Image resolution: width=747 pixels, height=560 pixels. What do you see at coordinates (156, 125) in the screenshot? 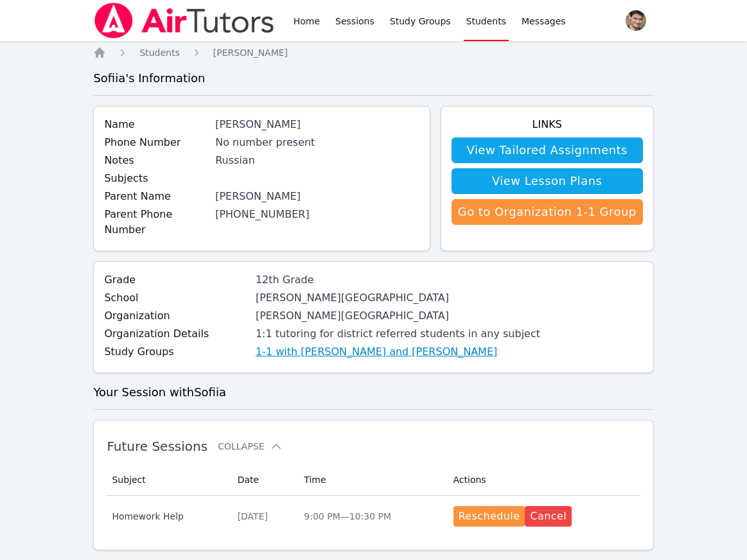
I see `label: Name` at bounding box center [156, 125].